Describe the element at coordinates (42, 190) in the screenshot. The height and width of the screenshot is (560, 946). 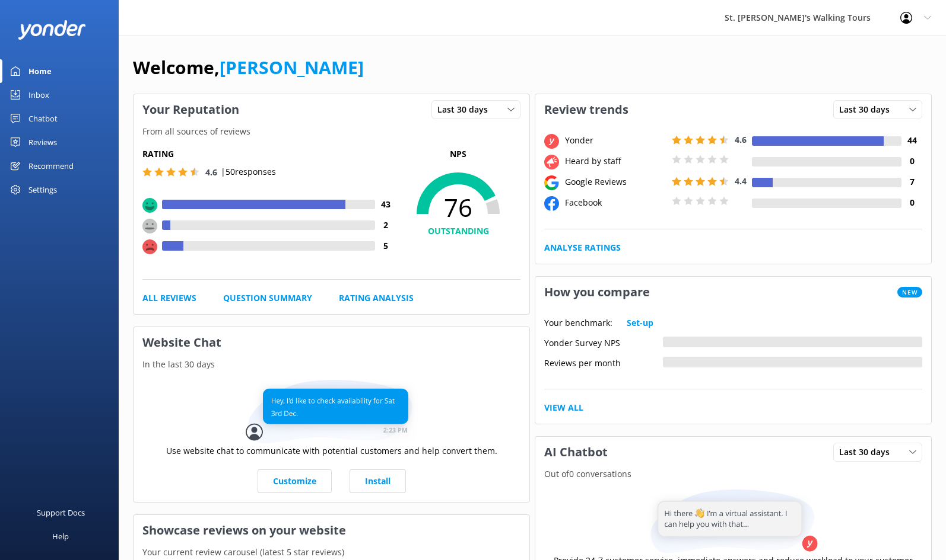
I see `div: Settings` at that location.